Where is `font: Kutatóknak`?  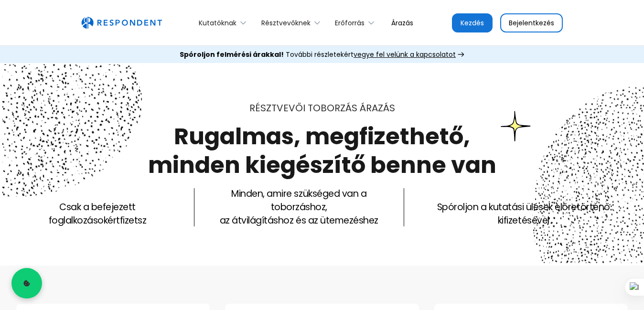
font: Kutatóknak is located at coordinates (217, 23).